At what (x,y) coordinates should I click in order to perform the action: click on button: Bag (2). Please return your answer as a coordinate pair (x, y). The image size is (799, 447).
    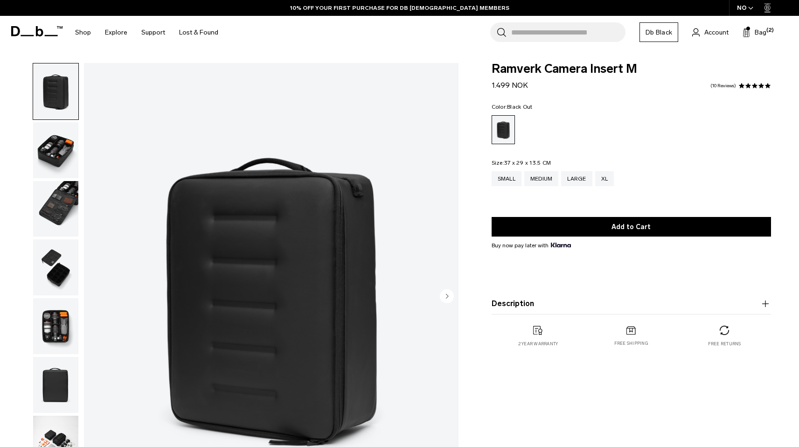
    Looking at the image, I should click on (754, 32).